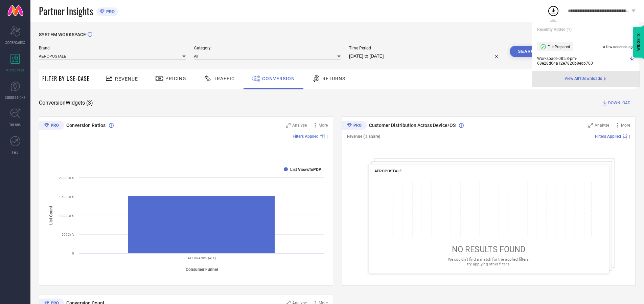 The image size is (644, 304). Describe the element at coordinates (488, 249) in the screenshot. I see `span: NO RESULTS FOUND` at that location.